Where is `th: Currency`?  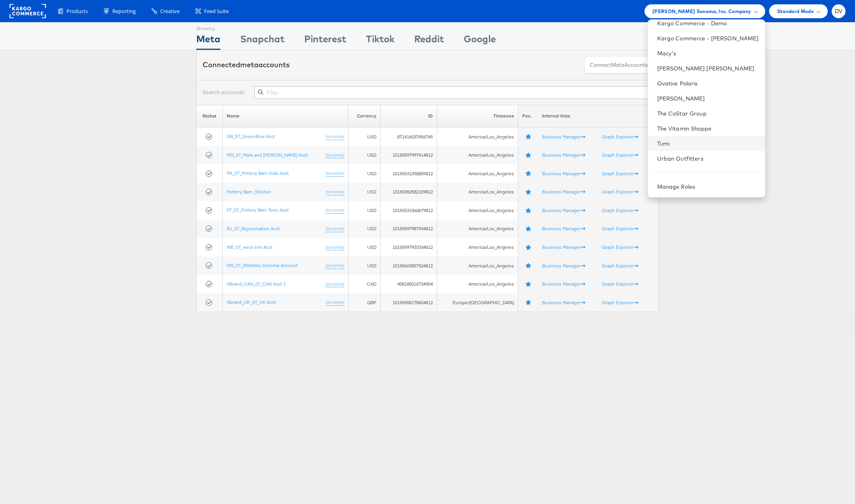
th: Currency is located at coordinates (364, 116).